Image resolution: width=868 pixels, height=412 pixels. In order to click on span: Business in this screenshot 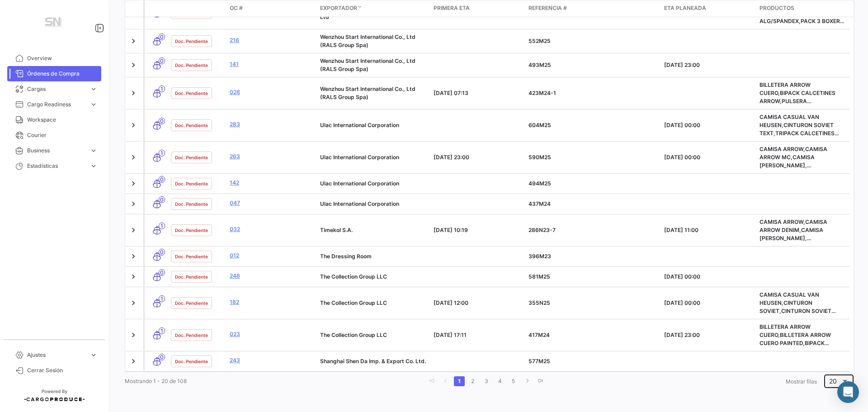, I will do `click(57, 150)`.